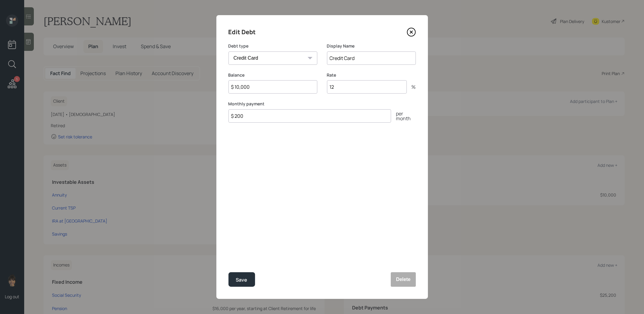 This screenshot has height=314, width=644. I want to click on label: Rate, so click(371, 75).